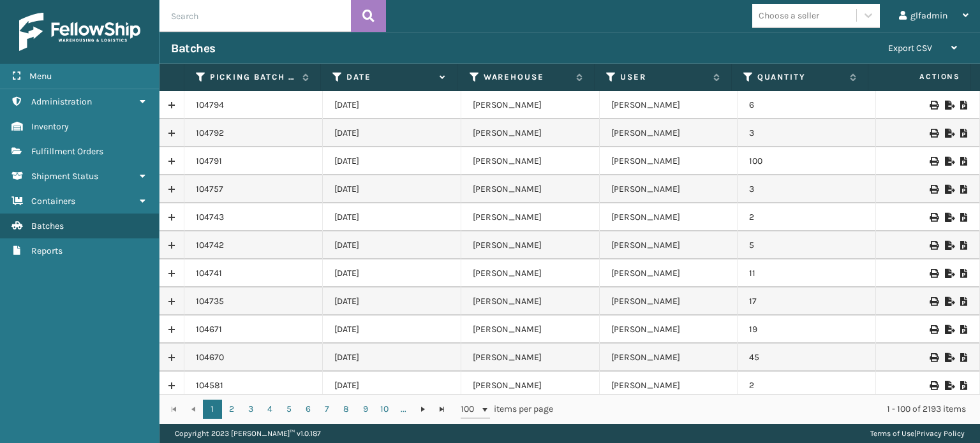 The width and height of the screenshot is (980, 443). I want to click on td: 104671, so click(254, 330).